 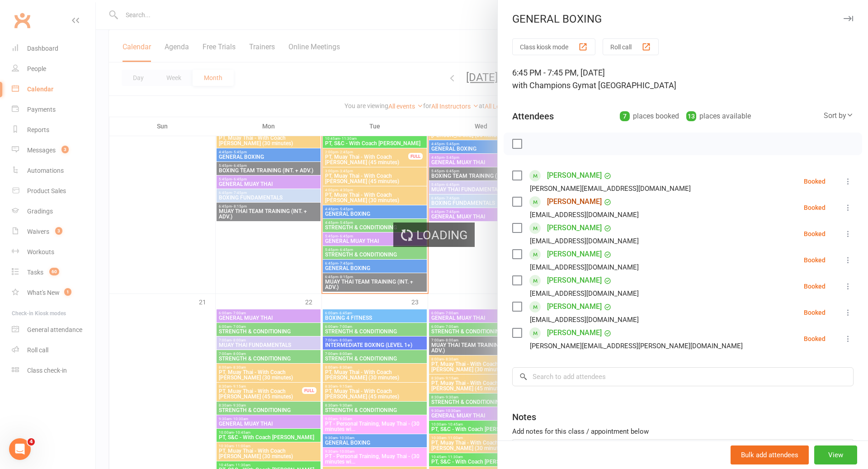 What do you see at coordinates (683, 19) in the screenshot?
I see `div: GENERAL BOXING` at bounding box center [683, 19].